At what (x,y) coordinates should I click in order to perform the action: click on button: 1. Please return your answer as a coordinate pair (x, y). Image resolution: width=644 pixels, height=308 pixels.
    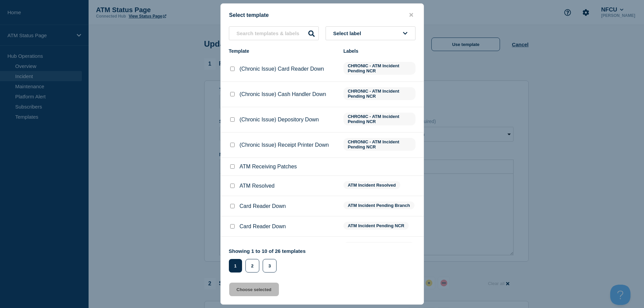
    Looking at the image, I should click on (235, 266).